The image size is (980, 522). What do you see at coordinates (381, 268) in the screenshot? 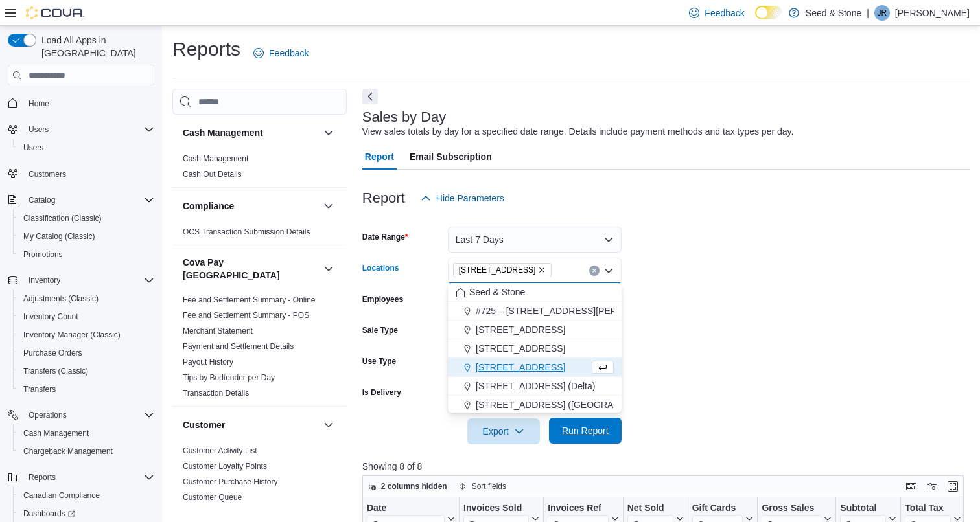
I see `label: Locations` at bounding box center [381, 268].